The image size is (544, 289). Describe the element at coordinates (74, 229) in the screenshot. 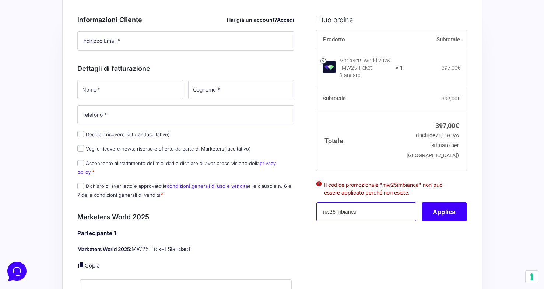

I see `button: Messaggi` at that location.